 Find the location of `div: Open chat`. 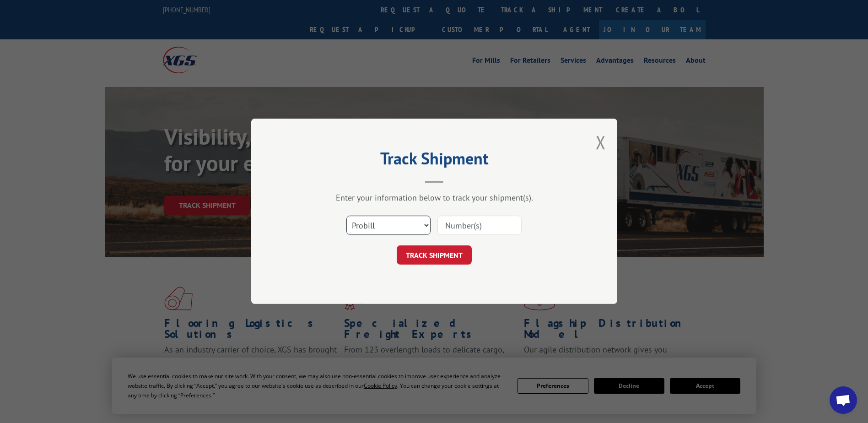

div: Open chat is located at coordinates (843, 400).